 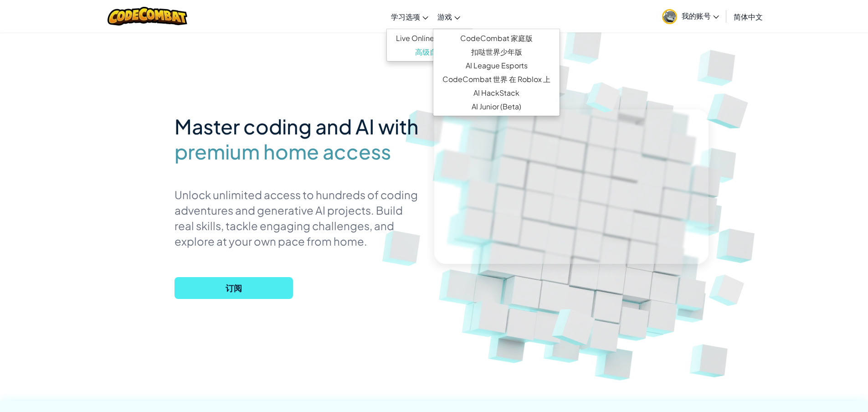 I want to click on a: 学习选项, so click(x=410, y=16).